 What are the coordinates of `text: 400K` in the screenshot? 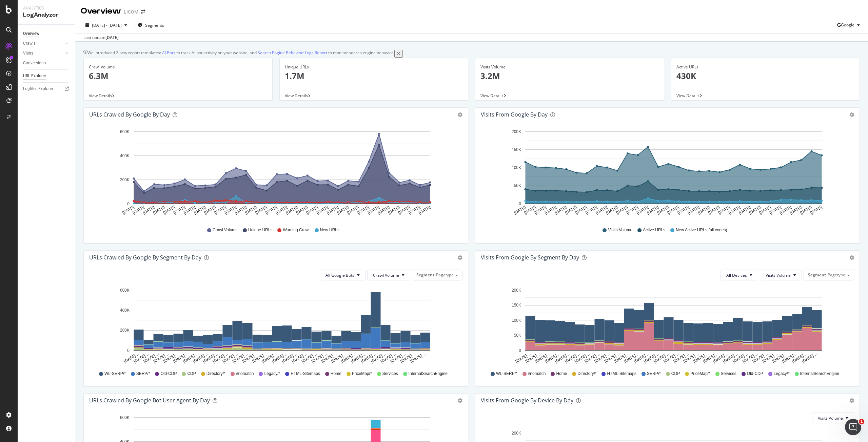 It's located at (125, 310).